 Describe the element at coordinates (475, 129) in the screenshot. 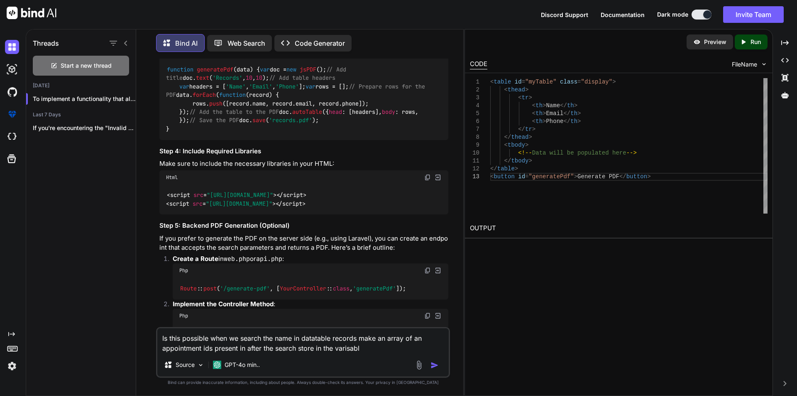

I see `div: 7` at that location.